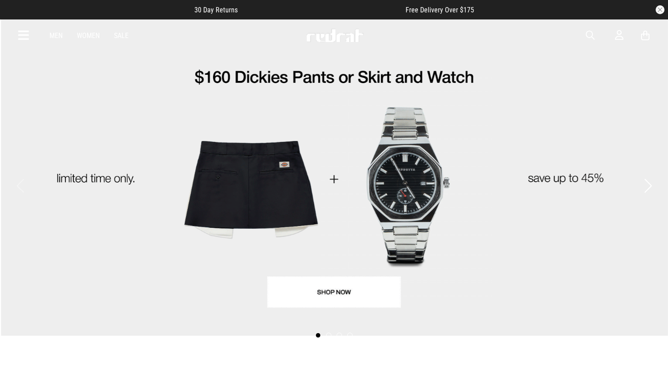 Image resolution: width=668 pixels, height=372 pixels. Describe the element at coordinates (648, 186) in the screenshot. I see `button: Next slide` at that location.